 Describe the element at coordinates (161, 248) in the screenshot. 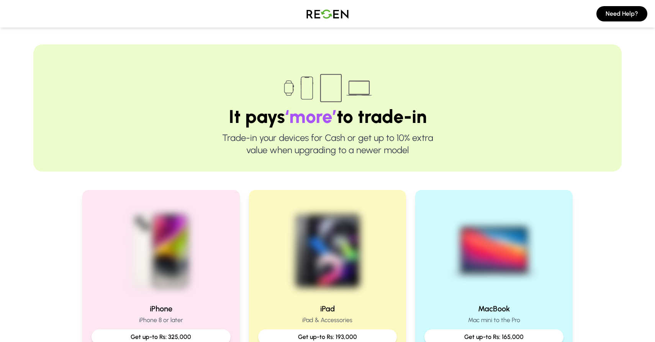

I see `img: iPhone` at that location.